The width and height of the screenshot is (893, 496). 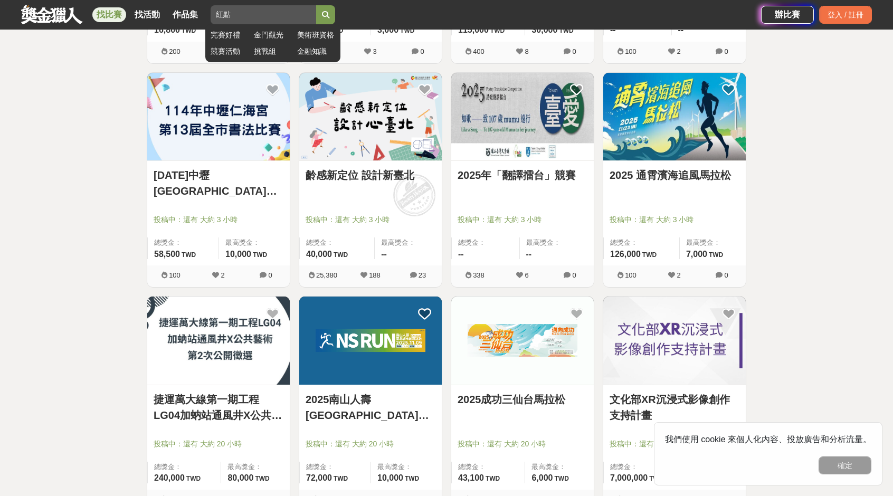 I want to click on span: 400, so click(x=479, y=51).